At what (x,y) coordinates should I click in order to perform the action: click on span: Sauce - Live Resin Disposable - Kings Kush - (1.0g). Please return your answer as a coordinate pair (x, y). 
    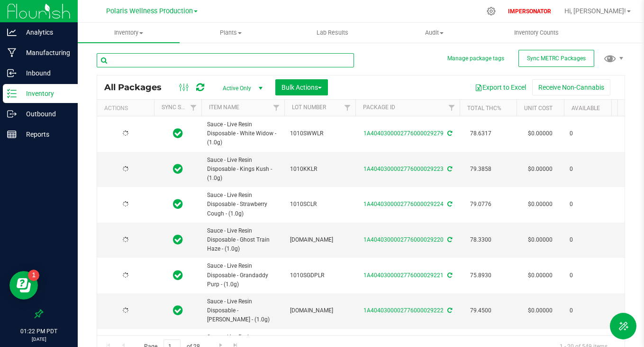
    Looking at the image, I should click on (242, 170).